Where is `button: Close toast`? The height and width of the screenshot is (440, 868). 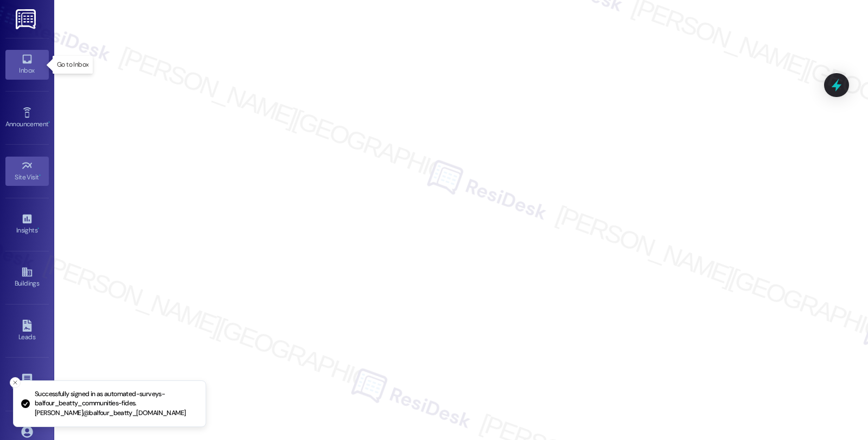 button: Close toast is located at coordinates (15, 383).